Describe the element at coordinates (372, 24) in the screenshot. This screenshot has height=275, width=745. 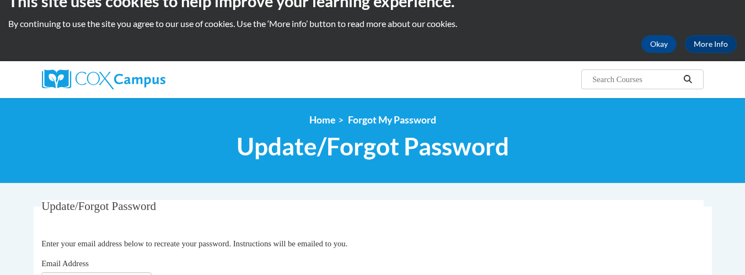
I see `p: By continuing to use the site you agree to our use of cookies. Use the ‘More info’ button to read...` at that location.